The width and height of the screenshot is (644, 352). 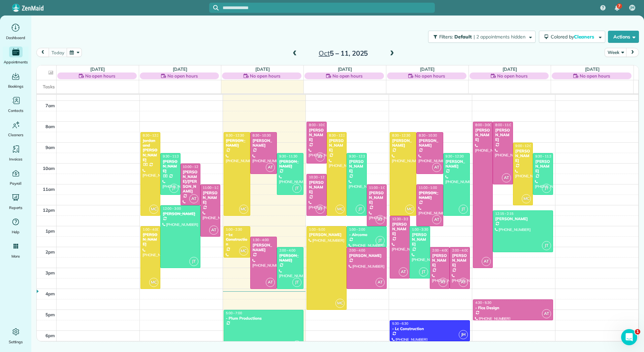 What do you see at coordinates (43, 52) in the screenshot?
I see `button: prev` at bounding box center [43, 52].